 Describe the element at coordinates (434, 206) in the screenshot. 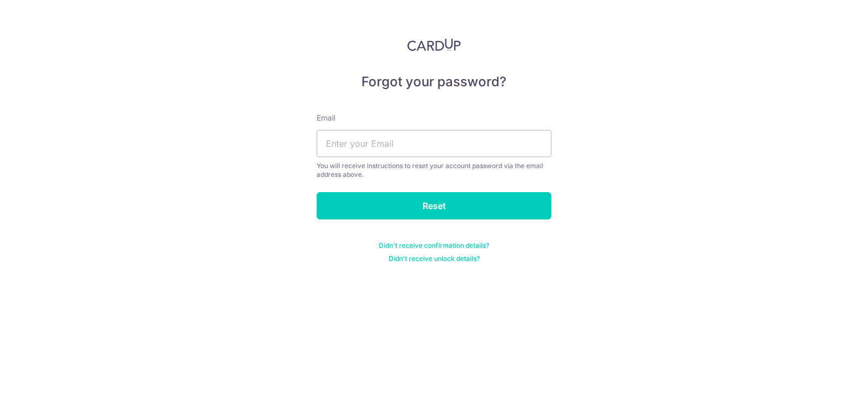

I see `input: Reset` at that location.